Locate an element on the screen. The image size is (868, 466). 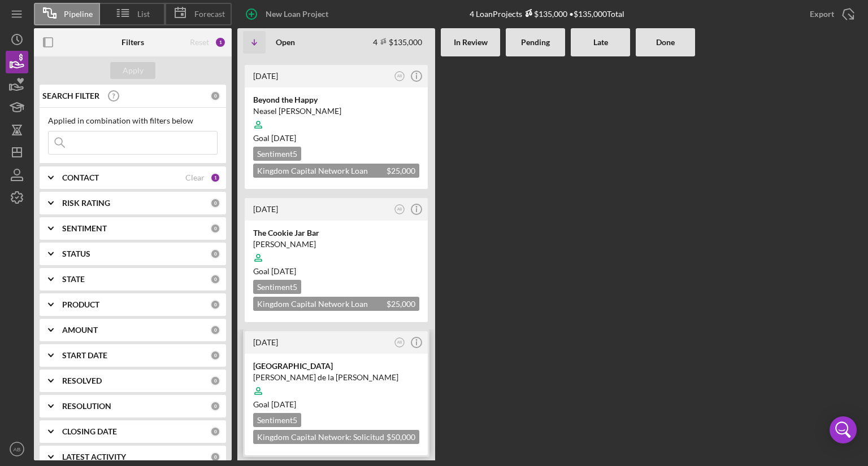
b: CLOSING DATE is located at coordinates (90, 432).